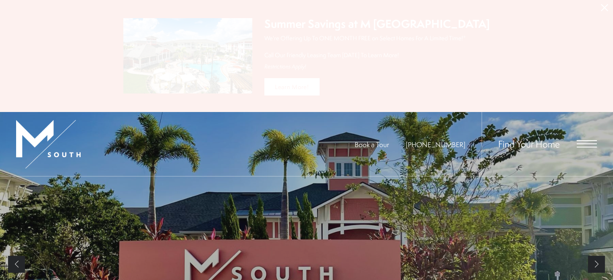  Describe the element at coordinates (292, 87) in the screenshot. I see `a: Learn More!` at that location.